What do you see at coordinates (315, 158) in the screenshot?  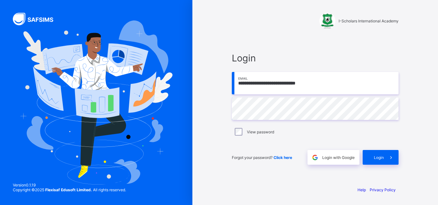 I see `img: google.396cfc9801f0270233282035f929180a.svg` at bounding box center [315, 158].